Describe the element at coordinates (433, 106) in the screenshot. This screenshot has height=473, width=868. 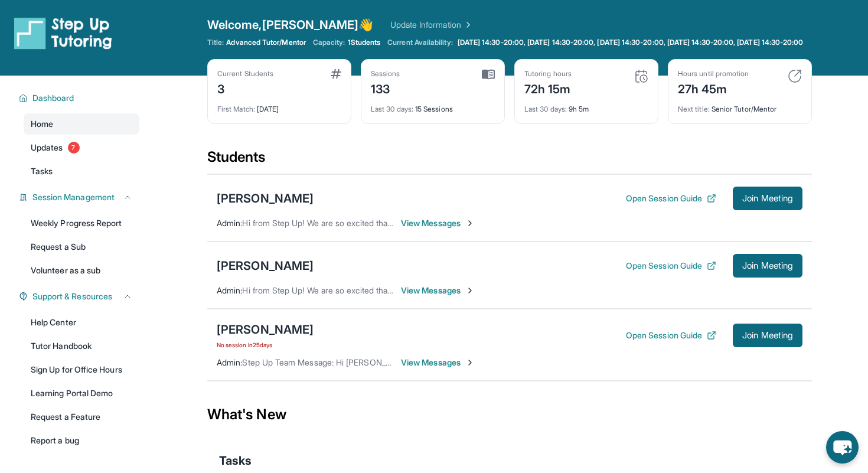
I see `div: 15 Sessions` at that location.